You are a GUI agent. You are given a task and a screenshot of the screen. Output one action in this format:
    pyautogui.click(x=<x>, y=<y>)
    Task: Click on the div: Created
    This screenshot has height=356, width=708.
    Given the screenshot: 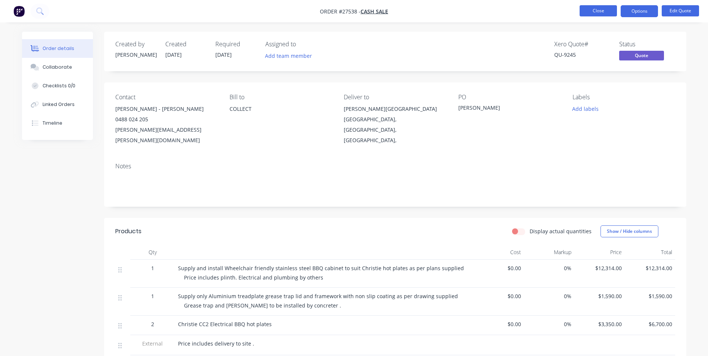 What is the action you would take?
    pyautogui.click(x=186, y=44)
    